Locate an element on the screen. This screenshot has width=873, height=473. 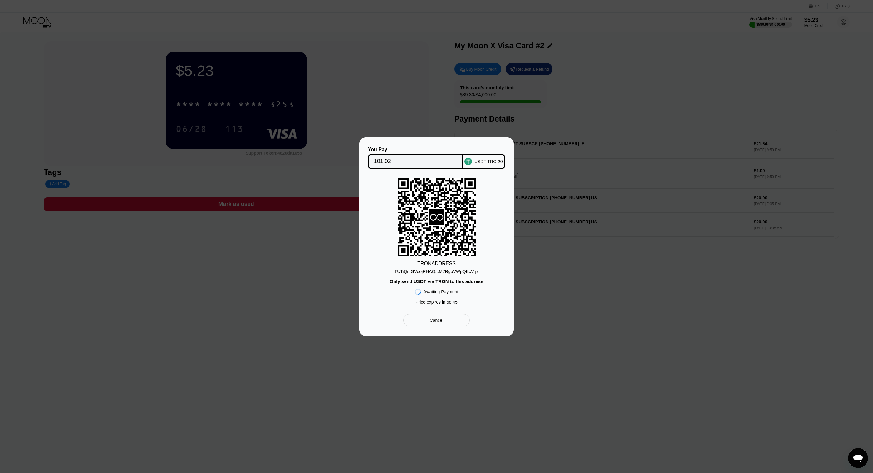
div: You PayUSDT TRC-20 is located at coordinates (436, 158).